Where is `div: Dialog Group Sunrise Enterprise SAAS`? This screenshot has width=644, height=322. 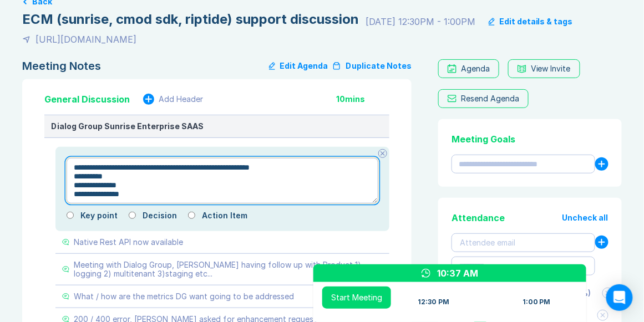
div: Dialog Group Sunrise Enterprise SAAS is located at coordinates (217, 126).